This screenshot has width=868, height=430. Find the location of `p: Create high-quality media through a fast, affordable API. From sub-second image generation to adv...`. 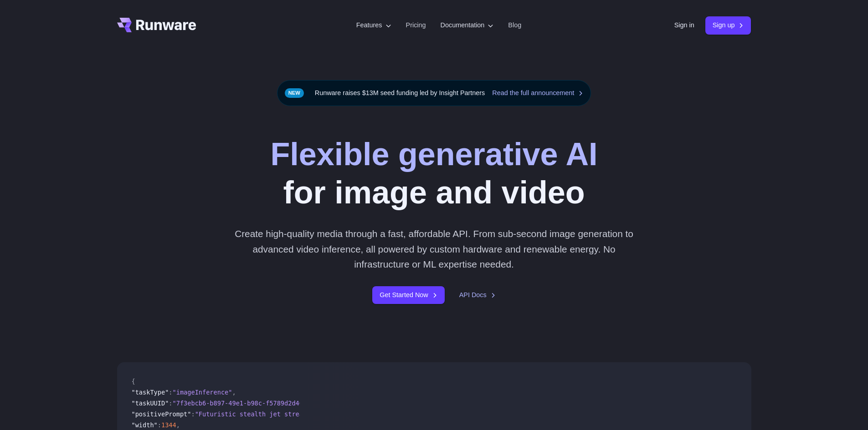

p: Create high-quality media through a fast, affordable API. From sub-second image generation to adv... is located at coordinates (433, 249).